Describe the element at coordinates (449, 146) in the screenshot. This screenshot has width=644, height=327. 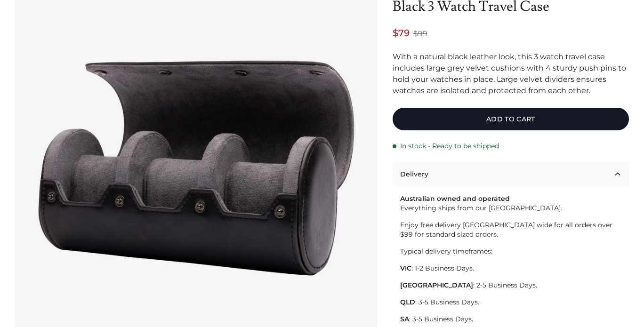
I see `span: In stock - Ready to be shipped` at that location.